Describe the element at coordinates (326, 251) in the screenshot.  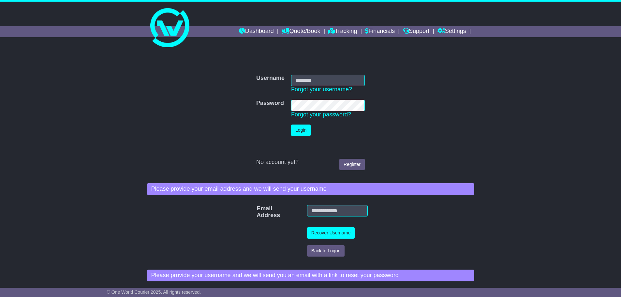
I see `button: Back to Logon` at that location.